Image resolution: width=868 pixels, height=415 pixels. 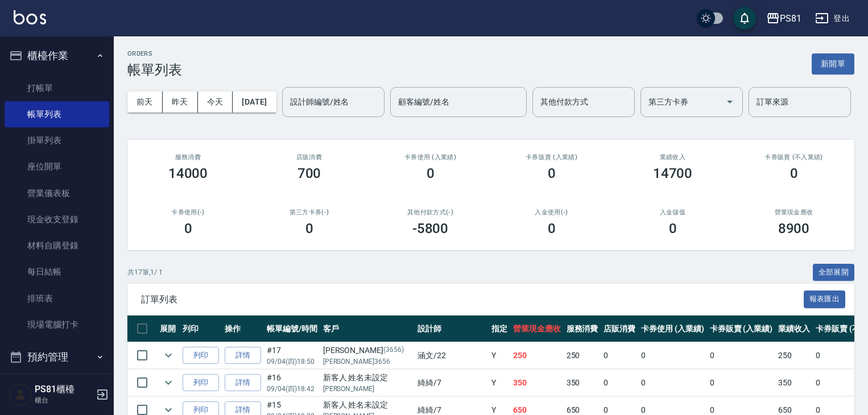 I want to click on h3: 8900, so click(x=794, y=229).